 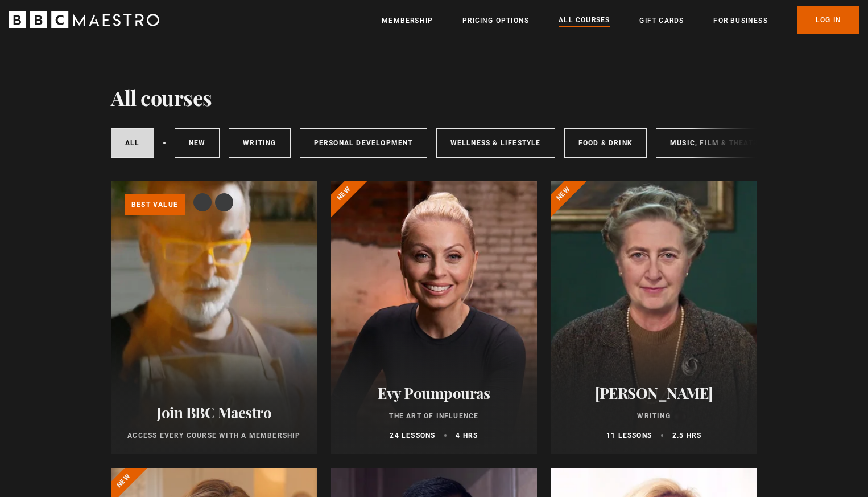 I want to click on a: Wellness & Lifestyle, so click(x=496, y=143).